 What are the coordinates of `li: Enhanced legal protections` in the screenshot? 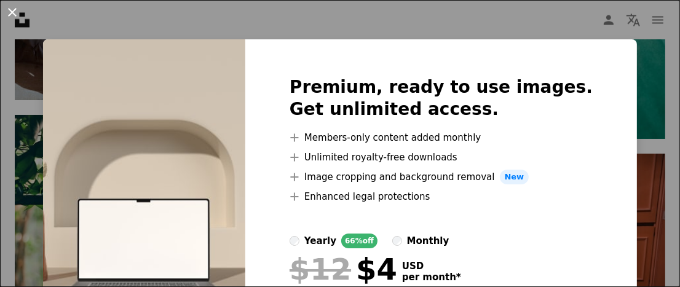 It's located at (441, 197).